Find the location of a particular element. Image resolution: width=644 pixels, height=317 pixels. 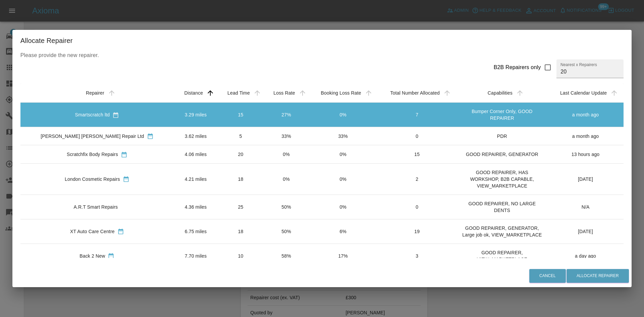

div: Booking Loss Rate is located at coordinates (341, 93).